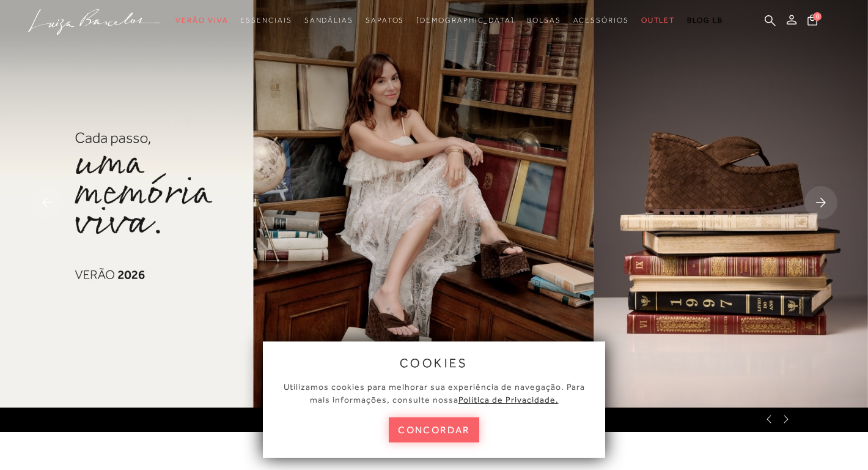  I want to click on span: Outlet, so click(658, 20).